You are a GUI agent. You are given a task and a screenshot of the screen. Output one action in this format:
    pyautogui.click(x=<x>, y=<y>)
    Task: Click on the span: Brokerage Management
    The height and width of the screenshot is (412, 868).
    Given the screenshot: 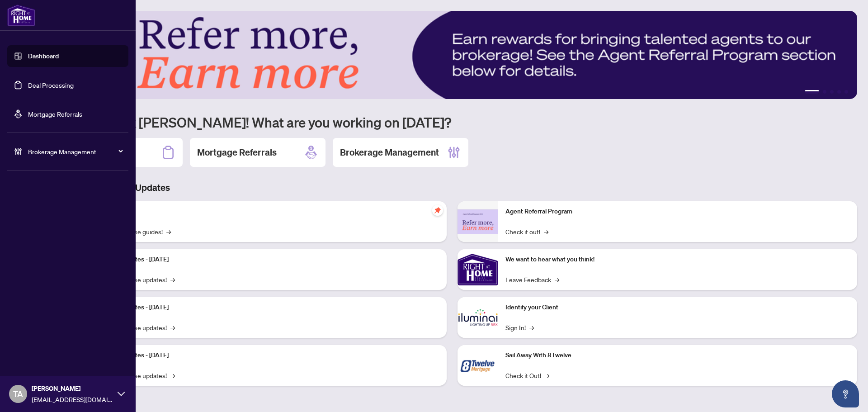 What is the action you would take?
    pyautogui.click(x=75, y=151)
    